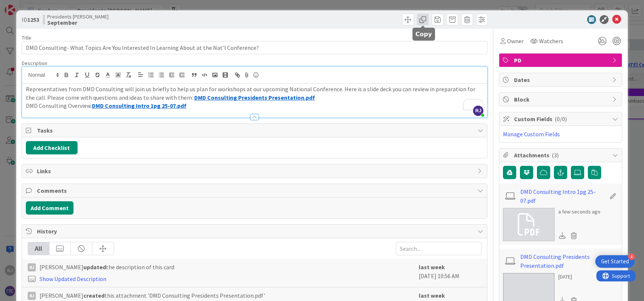 The width and height of the screenshot is (644, 301). What do you see at coordinates (615, 261) in the screenshot?
I see `div: Open Get Started checklist, remaining modules: 4` at bounding box center [615, 261].